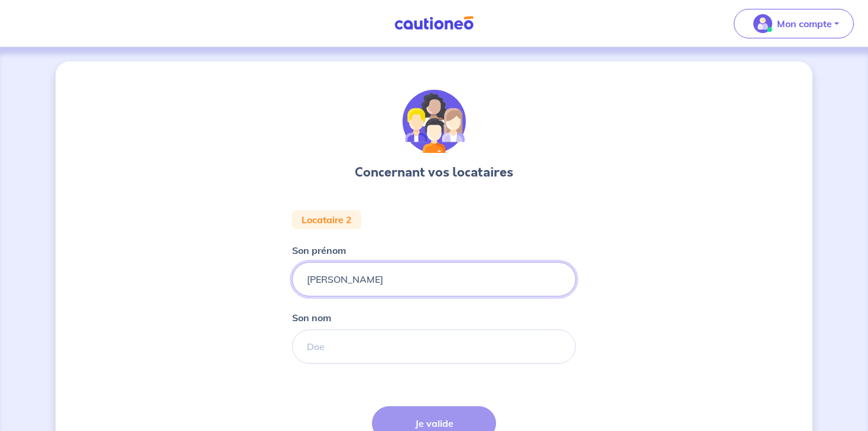 Image resolution: width=868 pixels, height=431 pixels. Describe the element at coordinates (434, 173) in the screenshot. I see `h3: Concernant vos locataires` at that location.